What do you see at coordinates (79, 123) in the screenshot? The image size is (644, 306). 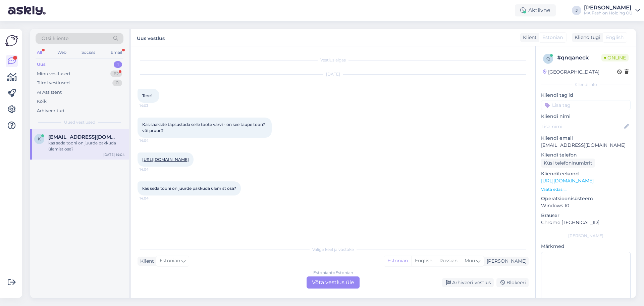 I see `span: Uued vestlused` at bounding box center [79, 123].